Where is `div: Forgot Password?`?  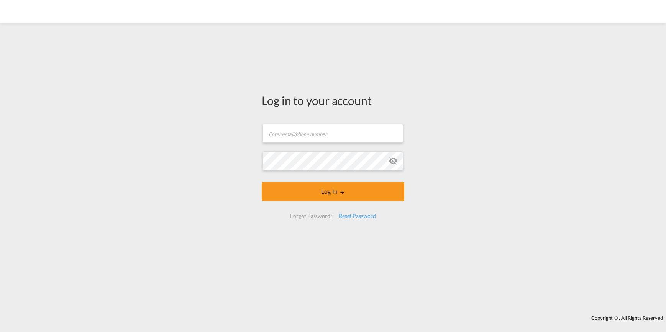 div: Forgot Password? is located at coordinates (311, 216).